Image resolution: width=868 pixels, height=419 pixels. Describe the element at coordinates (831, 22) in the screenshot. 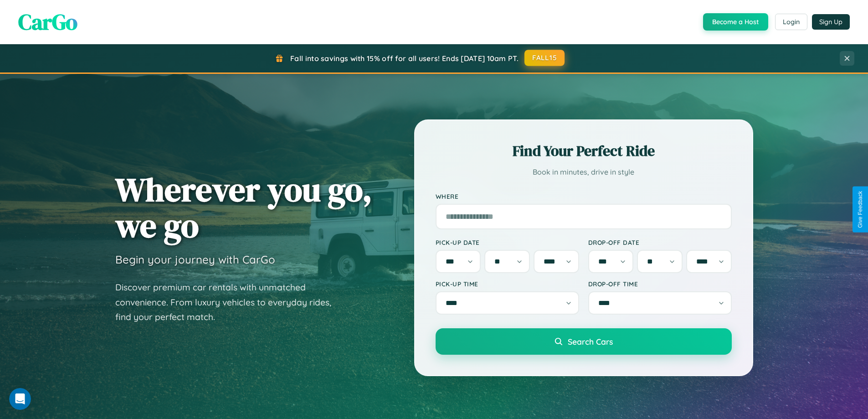

I see `button: Sign Up` at that location.